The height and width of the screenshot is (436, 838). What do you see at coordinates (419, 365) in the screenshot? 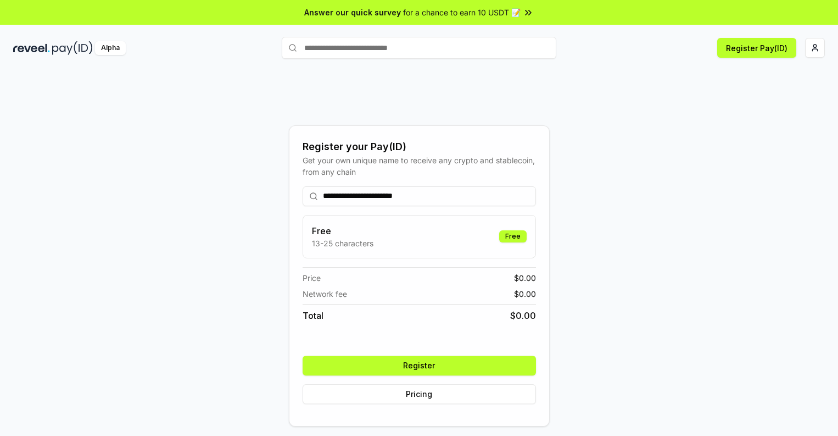
I see `button: Register` at bounding box center [419, 365].